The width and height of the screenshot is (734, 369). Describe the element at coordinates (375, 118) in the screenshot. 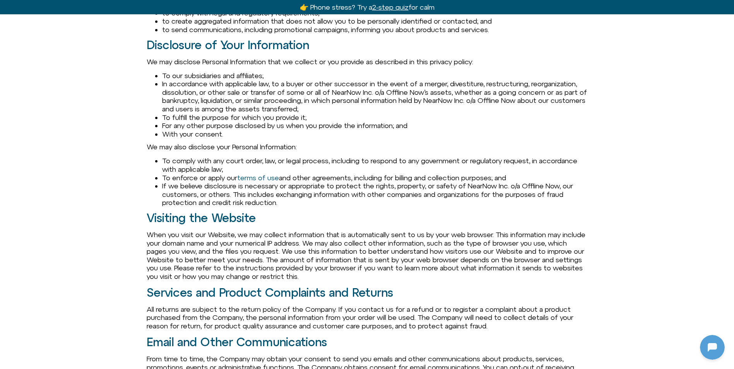

I see `li: To fulfill the purpose for which you provide it;` at that location.